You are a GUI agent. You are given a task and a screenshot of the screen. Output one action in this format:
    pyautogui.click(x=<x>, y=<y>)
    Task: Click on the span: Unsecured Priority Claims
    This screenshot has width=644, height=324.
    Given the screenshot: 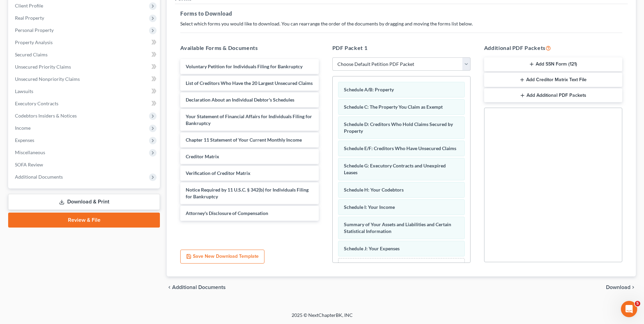 What is the action you would take?
    pyautogui.click(x=43, y=67)
    